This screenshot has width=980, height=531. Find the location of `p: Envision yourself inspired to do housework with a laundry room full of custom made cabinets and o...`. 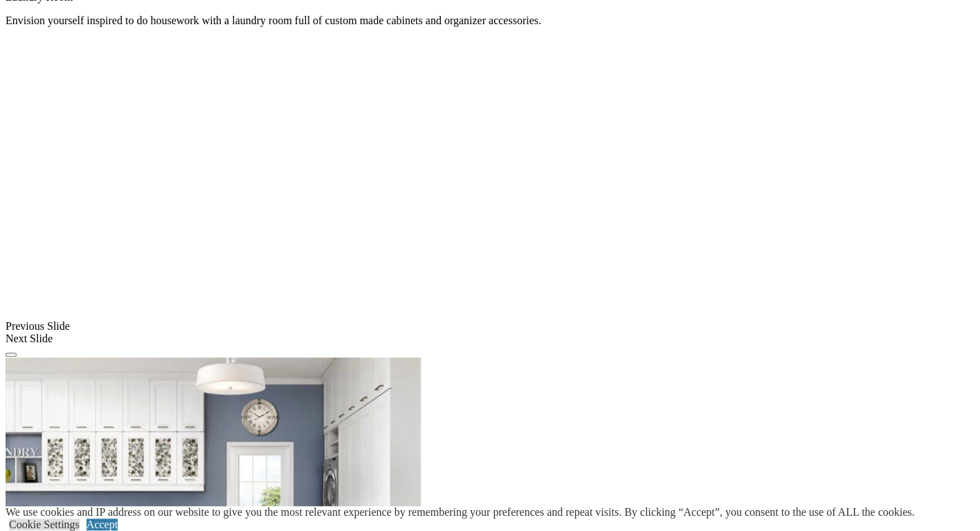

p: Envision yourself inspired to do housework with a laundry room full of custom made cabinets and o... is located at coordinates (490, 21).